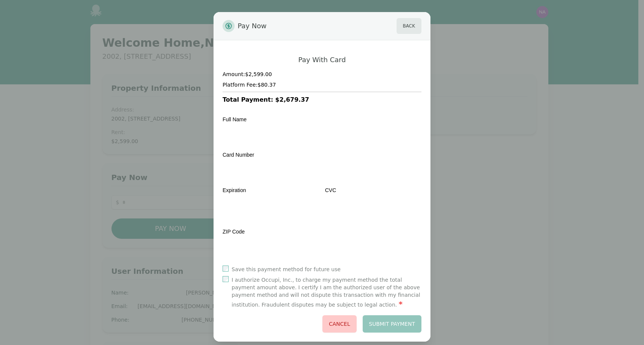  I want to click on label: Card Number, so click(238, 155).